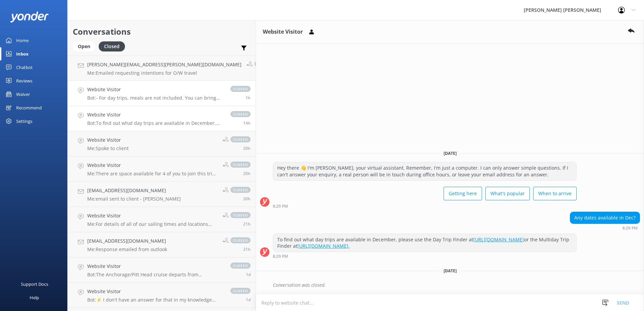 This screenshot has height=311, width=644. What do you see at coordinates (605, 218) in the screenshot?
I see `div: Any dates available in Dec?` at bounding box center [605, 218].